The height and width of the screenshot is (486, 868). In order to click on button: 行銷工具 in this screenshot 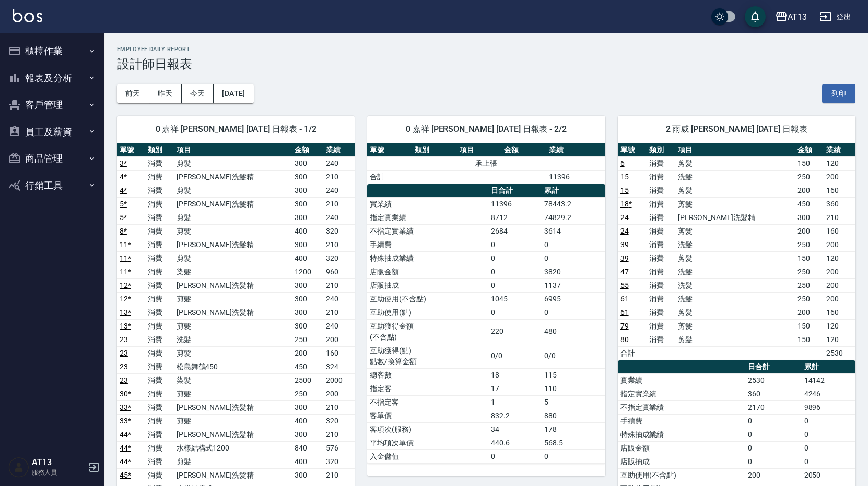, I will do `click(52, 186)`.